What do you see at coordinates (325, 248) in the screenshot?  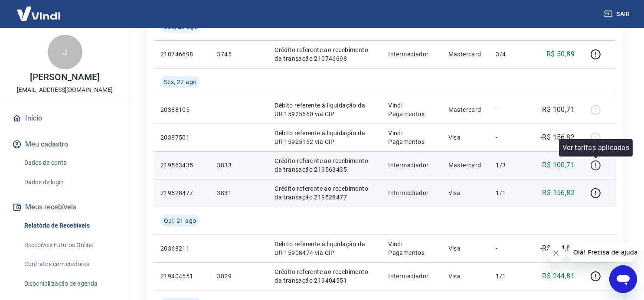 I see `p: Débito referente à liquidação da UR 15908474 via CIP` at bounding box center [325, 248].